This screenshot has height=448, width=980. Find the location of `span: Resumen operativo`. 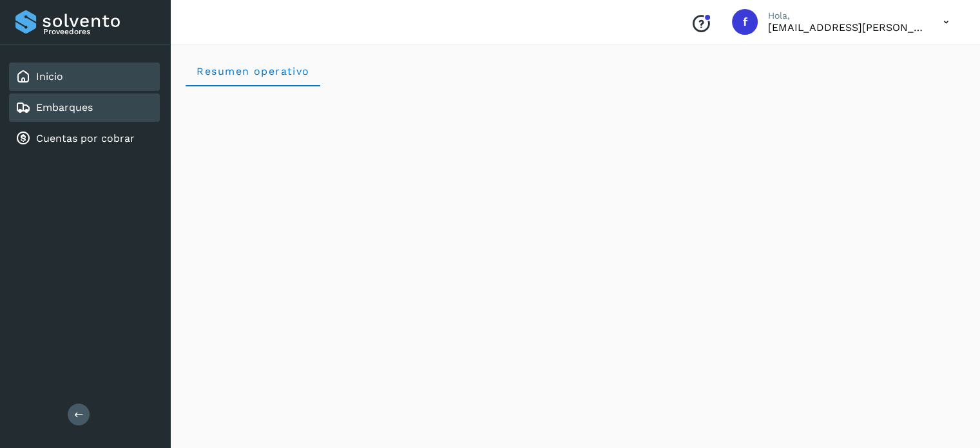

span: Resumen operativo is located at coordinates (253, 71).